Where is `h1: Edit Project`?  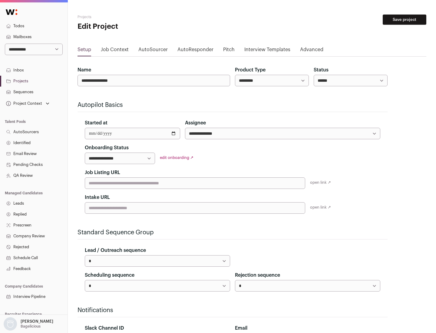
h1: Edit Project is located at coordinates (136, 27).